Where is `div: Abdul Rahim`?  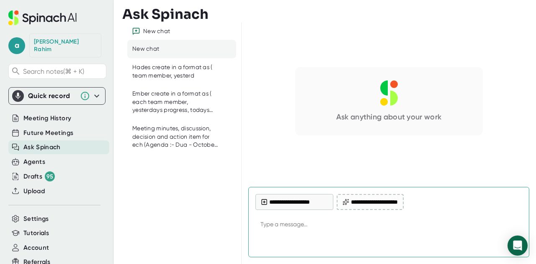 div: Abdul Rahim is located at coordinates (65, 45).